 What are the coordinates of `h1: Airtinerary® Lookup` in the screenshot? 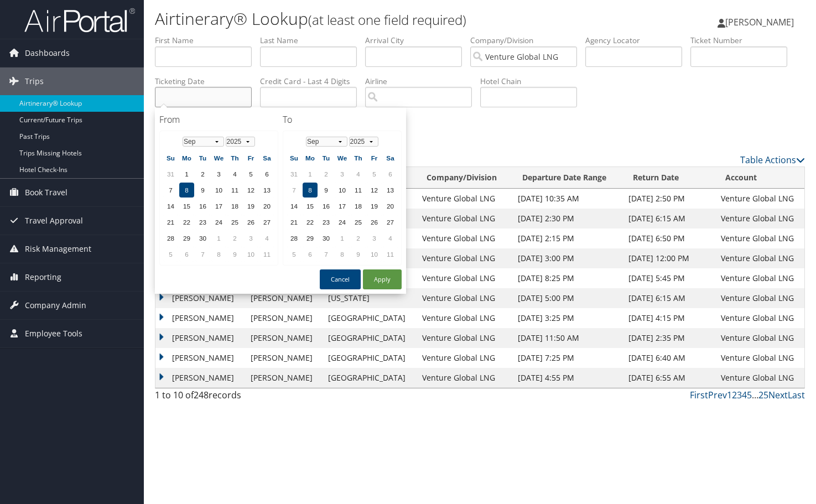 It's located at (371, 19).